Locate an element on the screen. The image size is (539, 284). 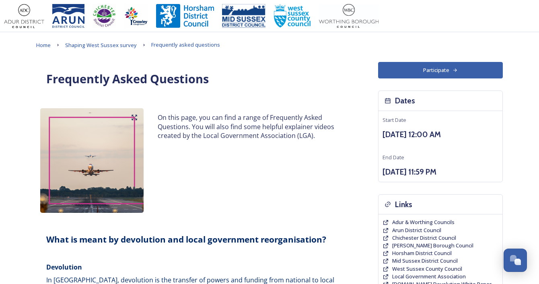
h3: Dates is located at coordinates (405, 101).